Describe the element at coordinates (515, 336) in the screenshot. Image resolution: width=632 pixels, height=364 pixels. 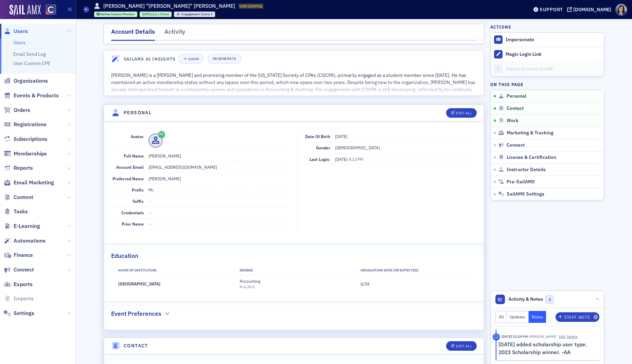
I see `time: 9/12/2023 12:29 PM` at that location.